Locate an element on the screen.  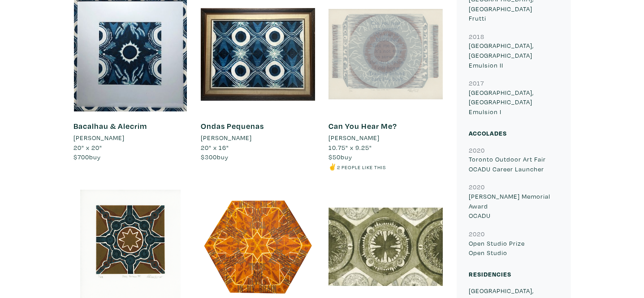
p: Toronto Outdoor Art Fair OCADU Career Launcher is located at coordinates (513, 164).